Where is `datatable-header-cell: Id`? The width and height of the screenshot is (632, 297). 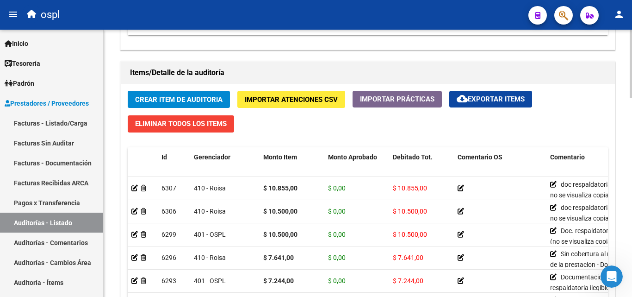 datatable-header-cell: Id is located at coordinates (174, 168).